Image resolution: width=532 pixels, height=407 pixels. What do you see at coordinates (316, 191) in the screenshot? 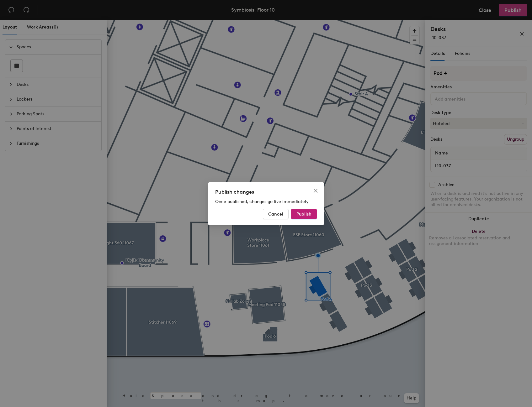
I see `span: close` at bounding box center [316, 191].